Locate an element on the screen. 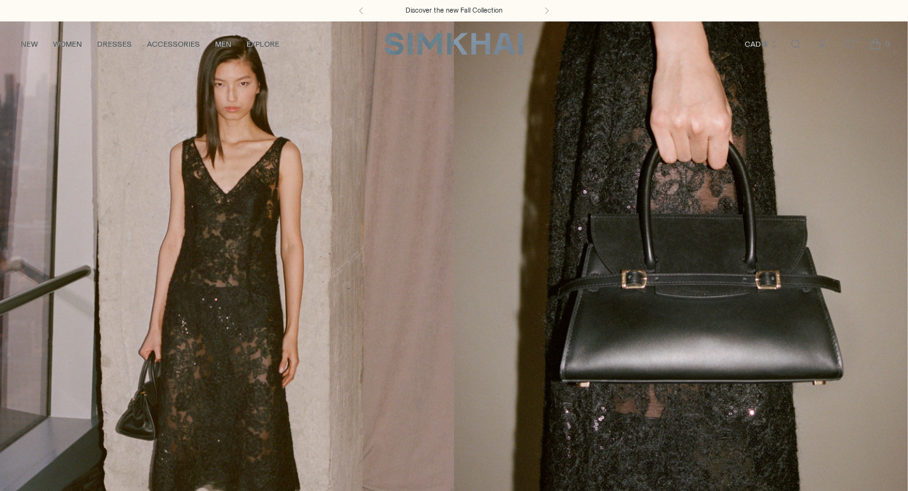  a: Discover the new Fall Collection is located at coordinates (454, 11).